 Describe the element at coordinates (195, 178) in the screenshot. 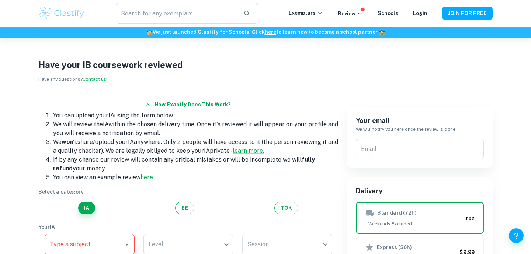

I see `li: You can view an example review` at that location.